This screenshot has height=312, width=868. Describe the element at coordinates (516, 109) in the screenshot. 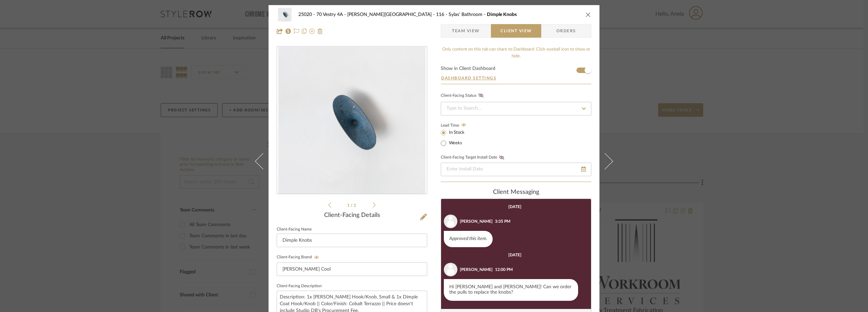

I see `input: Type to Search…` at that location.